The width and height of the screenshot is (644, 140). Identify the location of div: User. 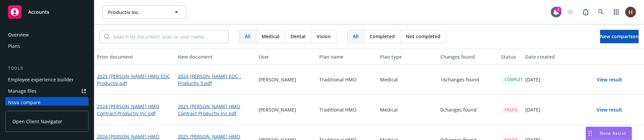
(286, 57).